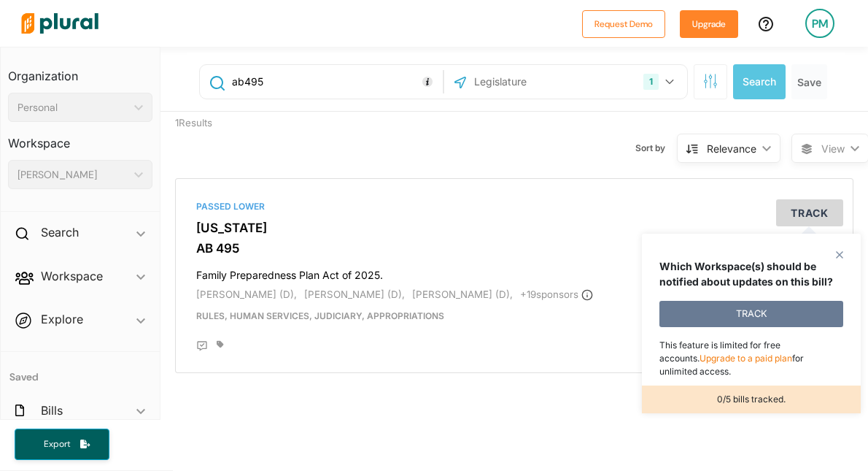  What do you see at coordinates (57, 444) in the screenshot?
I see `span: Export` at bounding box center [57, 444].